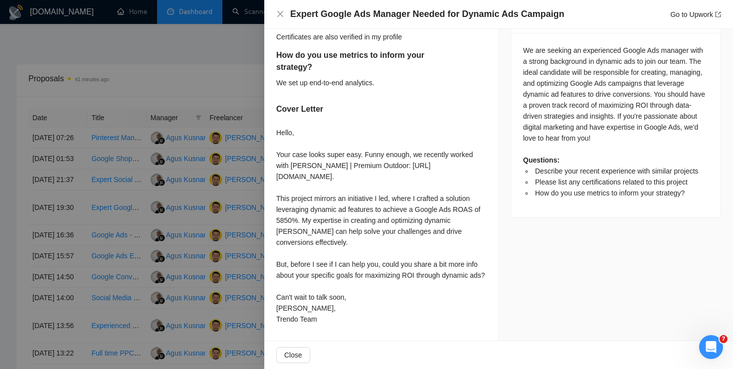 This screenshot has width=733, height=369. What do you see at coordinates (541, 160) in the screenshot?
I see `strong: Questions:` at bounding box center [541, 160].